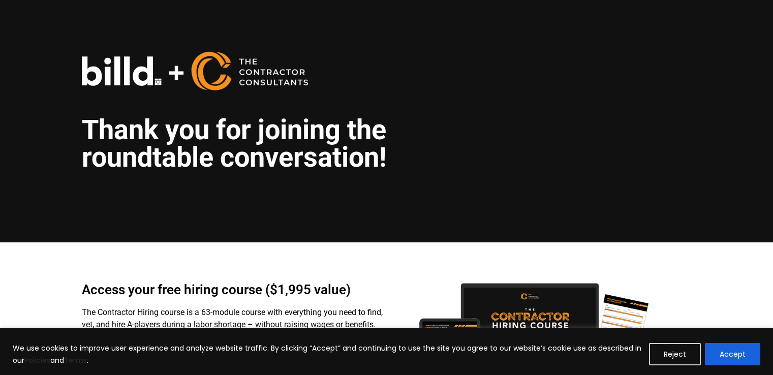 The height and width of the screenshot is (375, 773). I want to click on button: Accept, so click(732, 354).